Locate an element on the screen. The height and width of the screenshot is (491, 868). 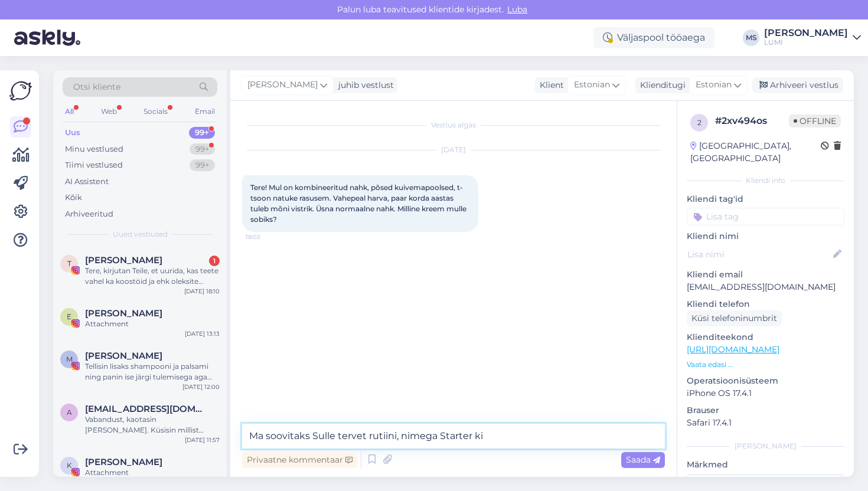
div: Tiimi vestlused is located at coordinates (94, 166).